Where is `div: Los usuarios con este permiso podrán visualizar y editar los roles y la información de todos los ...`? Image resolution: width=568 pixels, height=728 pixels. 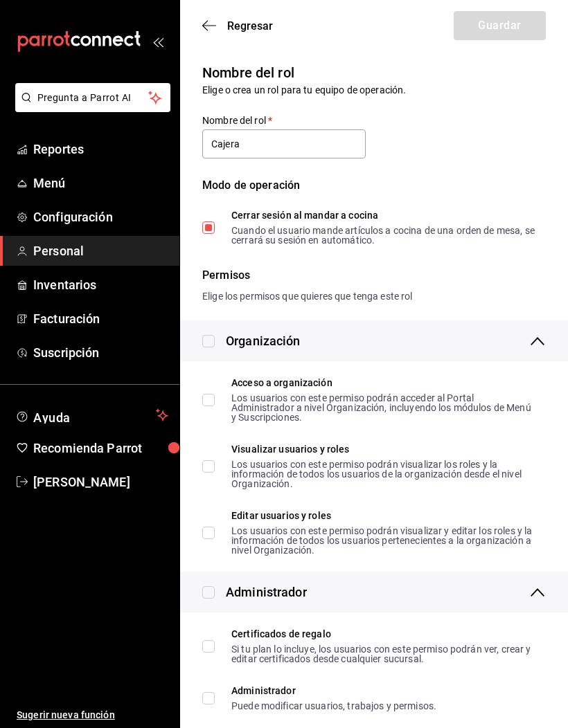 div: Los usuarios con este permiso podrán visualizar y editar los roles y la información de todos los ... is located at coordinates (383, 541).